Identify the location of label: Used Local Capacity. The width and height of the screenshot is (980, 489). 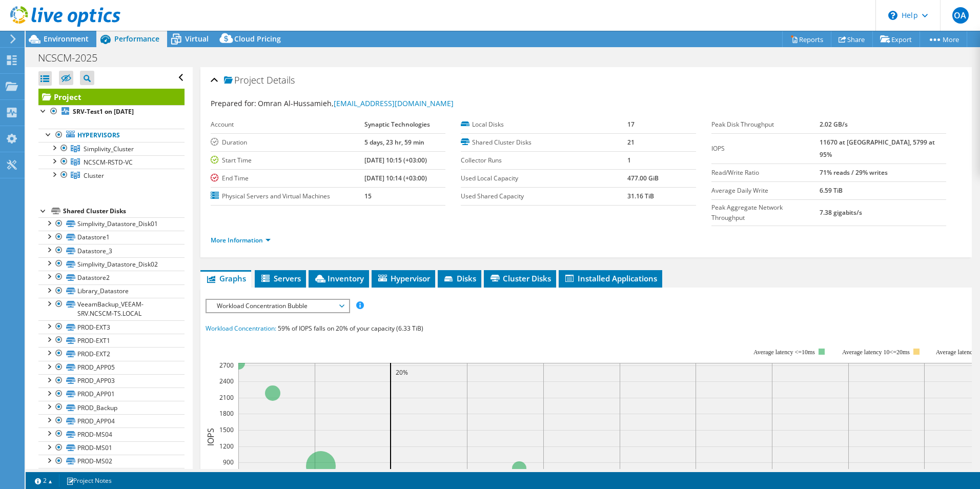
(543, 178).